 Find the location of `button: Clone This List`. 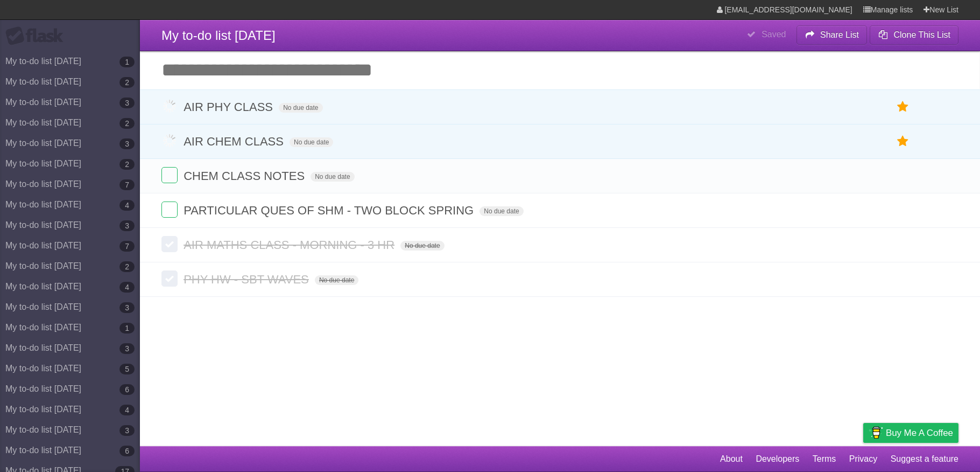

button: Clone This List is located at coordinates (914, 35).